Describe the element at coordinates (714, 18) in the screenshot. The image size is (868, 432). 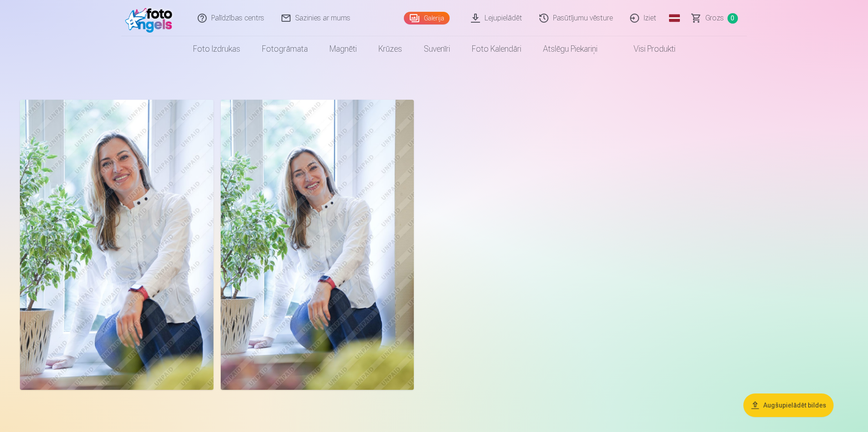
I see `span: Grozs` at that location.